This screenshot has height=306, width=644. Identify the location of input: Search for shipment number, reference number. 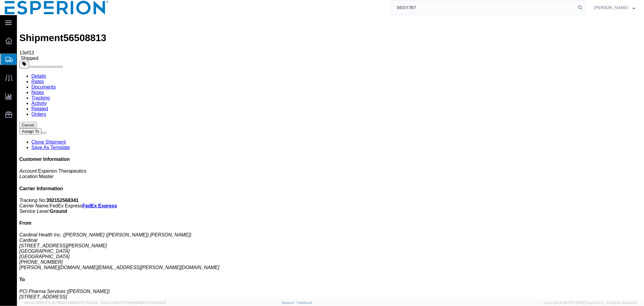
(484, 8).